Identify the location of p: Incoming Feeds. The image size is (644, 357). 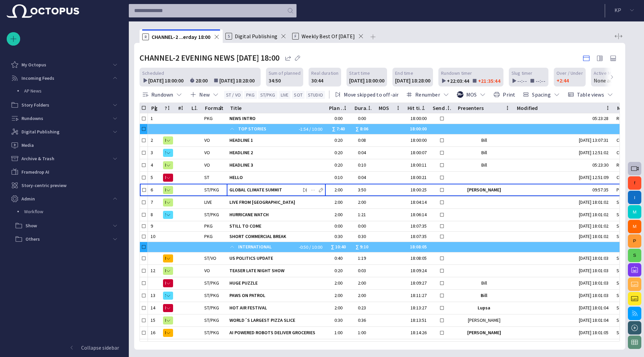
(38, 78).